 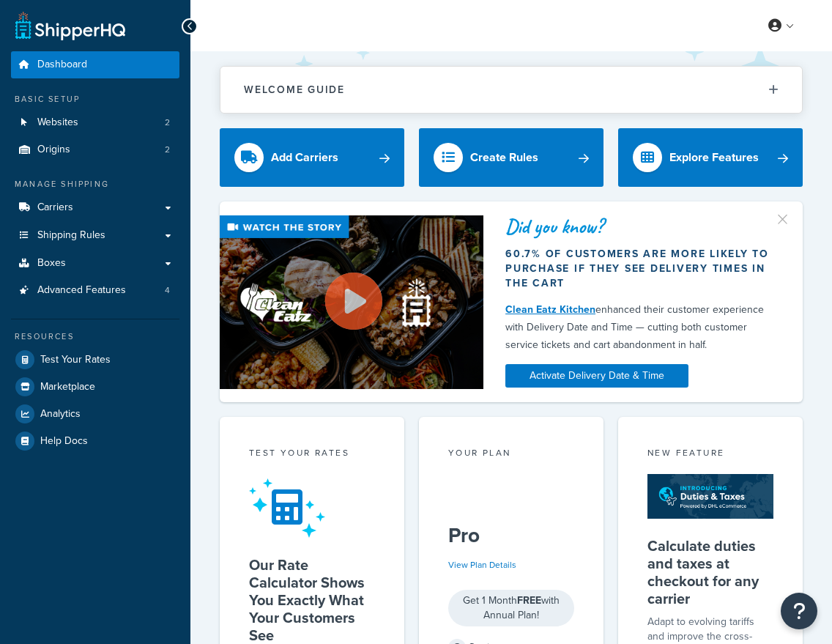 I want to click on a: Websites2, so click(x=95, y=122).